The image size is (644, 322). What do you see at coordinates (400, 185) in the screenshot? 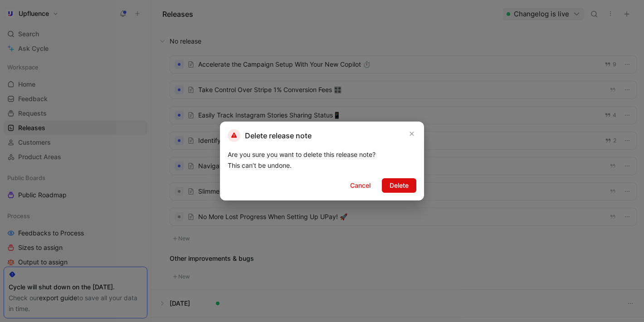
I see `span: Delete` at bounding box center [400, 185].